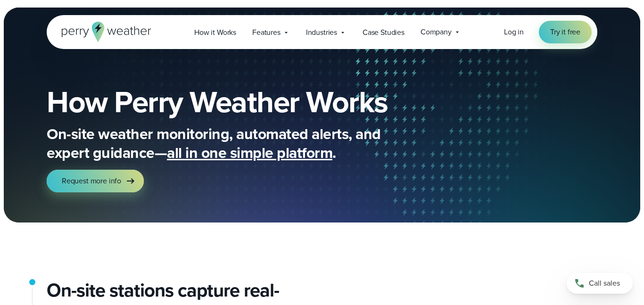 This screenshot has height=305, width=644. I want to click on span: Request more info, so click(92, 181).